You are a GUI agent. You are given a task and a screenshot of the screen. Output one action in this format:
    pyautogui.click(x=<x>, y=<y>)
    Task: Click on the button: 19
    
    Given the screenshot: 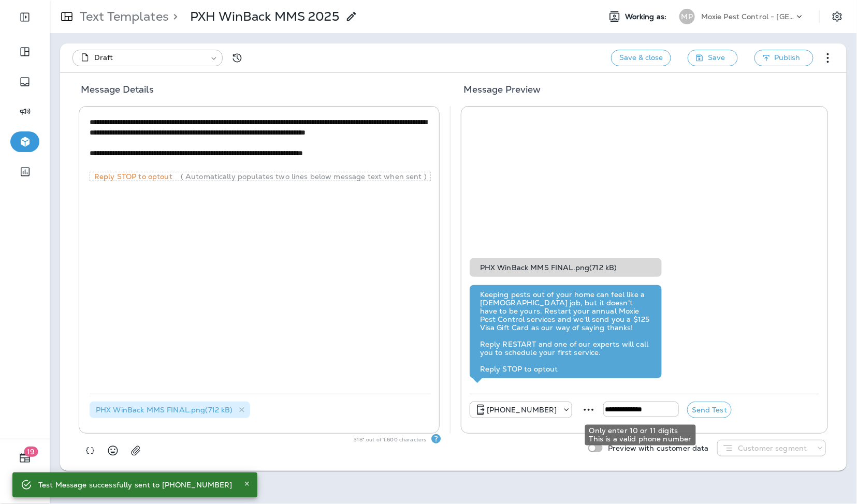 What is the action you would take?
    pyautogui.click(x=25, y=458)
    